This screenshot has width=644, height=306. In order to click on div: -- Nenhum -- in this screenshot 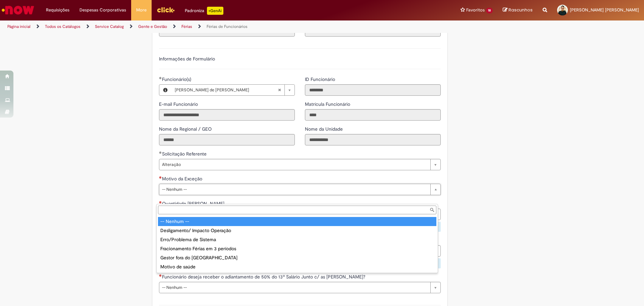, I will do `click(297, 221)`.